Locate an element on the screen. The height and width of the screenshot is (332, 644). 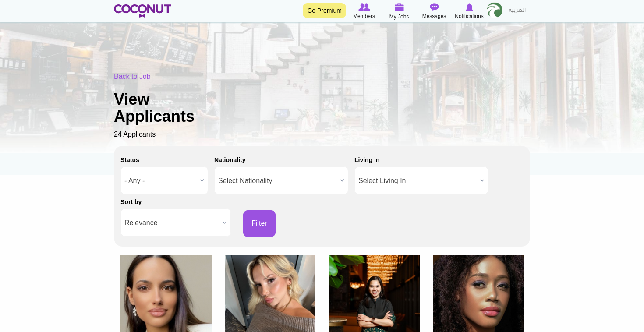
label: Living in is located at coordinates (367, 160).